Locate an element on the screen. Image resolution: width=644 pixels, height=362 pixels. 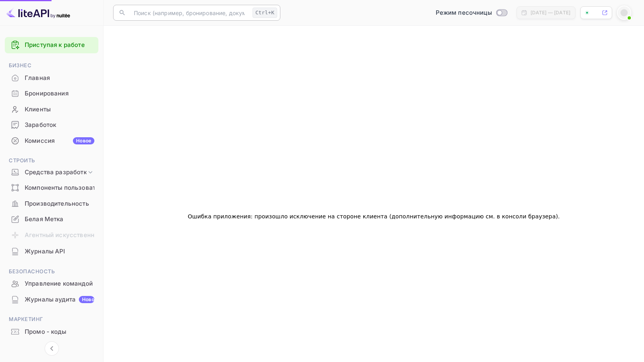
ya-tr-span: Приступая к работе is located at coordinates (55, 45).